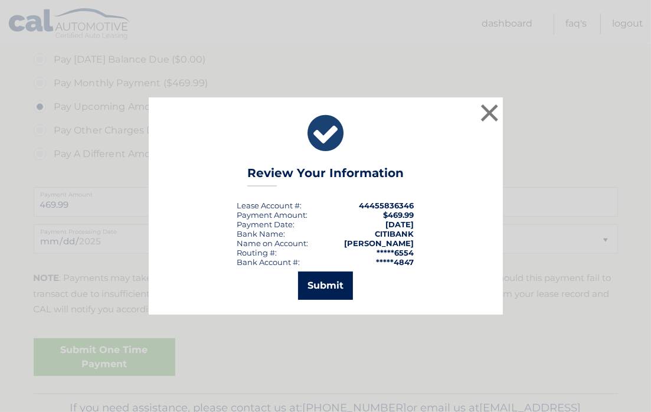 The width and height of the screenshot is (651, 412). What do you see at coordinates (273, 215) in the screenshot?
I see `div: Payment Amount:` at bounding box center [273, 215].